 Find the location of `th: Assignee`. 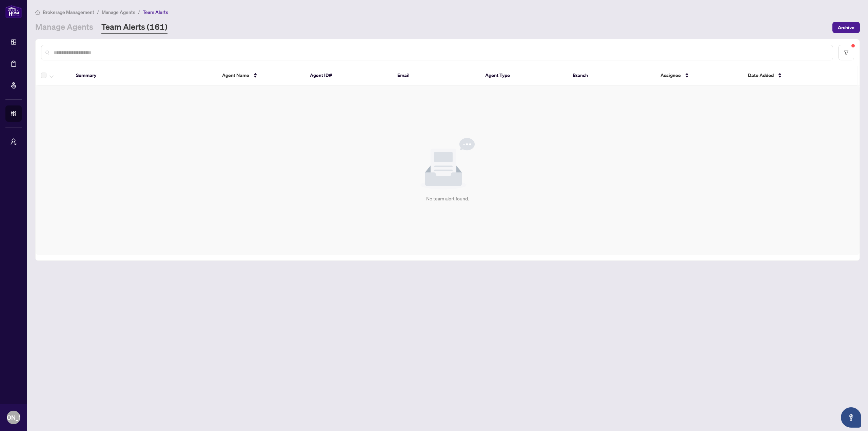

th: Assignee is located at coordinates (699, 75).